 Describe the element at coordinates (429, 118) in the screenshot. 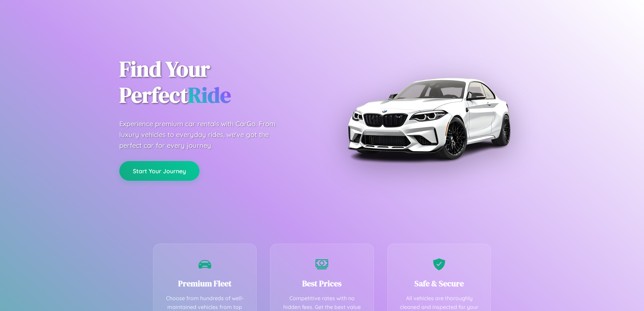

I see `img: Premium BMW car rental vehicle` at that location.